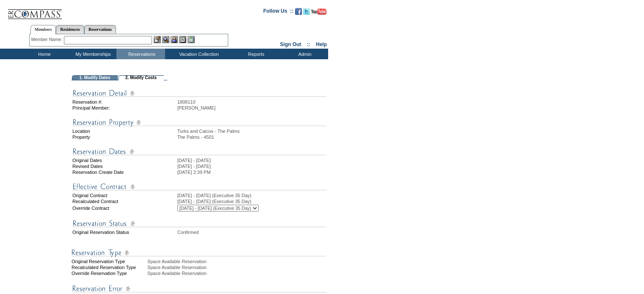 This screenshot has width=644, height=294. I want to click on img: Reservation Dates, so click(199, 151).